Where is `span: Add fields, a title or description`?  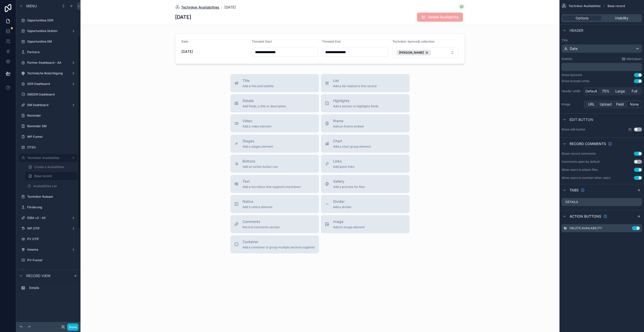
span: Add fields, a title or description is located at coordinates (264, 106).